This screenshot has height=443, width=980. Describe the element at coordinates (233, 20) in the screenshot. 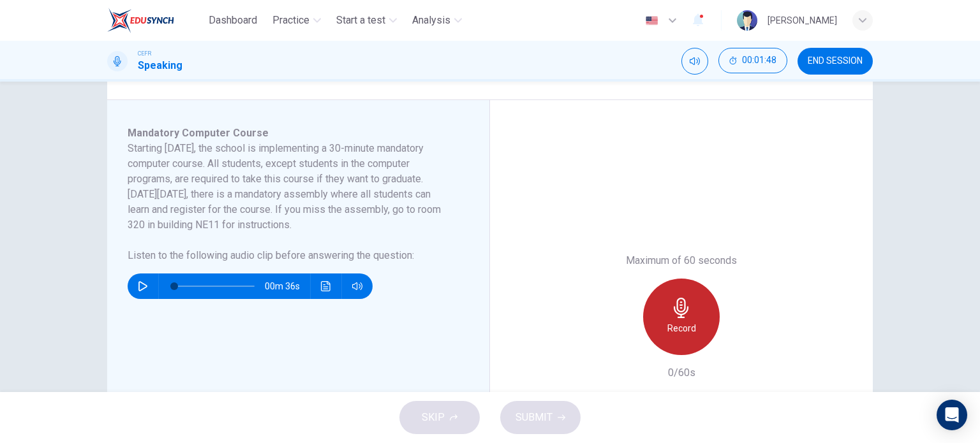

I see `button: Dashboard` at that location.